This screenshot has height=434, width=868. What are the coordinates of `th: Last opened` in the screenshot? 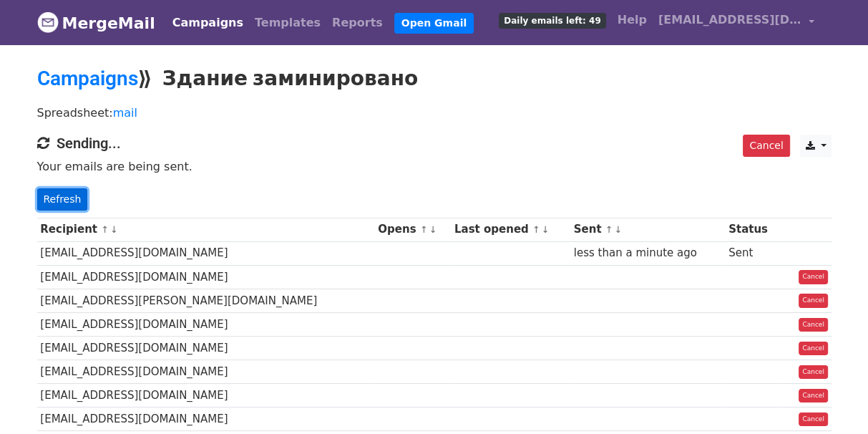 It's located at (510, 229).